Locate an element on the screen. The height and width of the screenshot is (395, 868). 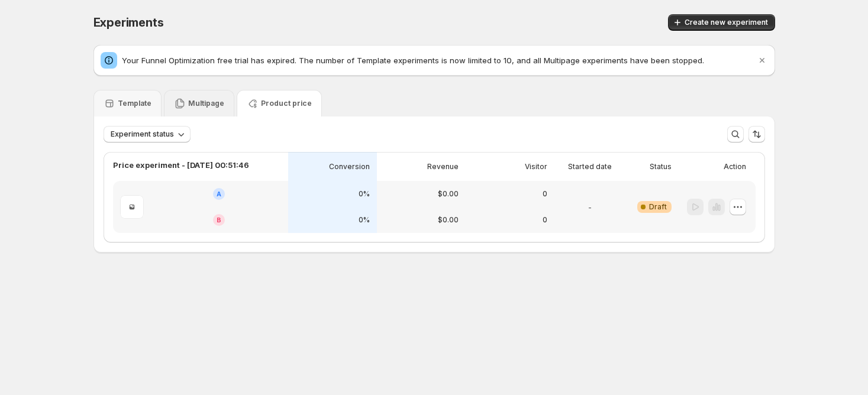
button: Dismiss notification is located at coordinates (762, 60).